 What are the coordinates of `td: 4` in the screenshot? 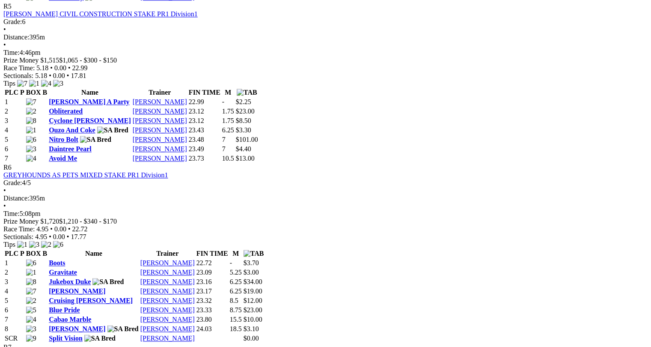 It's located at (15, 291).